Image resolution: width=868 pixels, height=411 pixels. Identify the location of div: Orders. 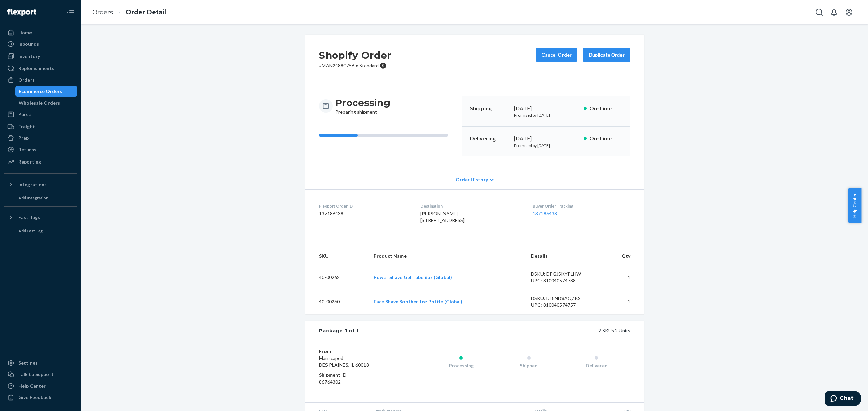
(27, 80).